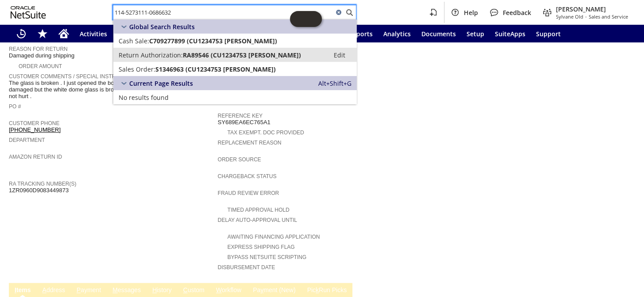  Describe the element at coordinates (248, 193) in the screenshot. I see `a: Fraud Review Error` at that location.